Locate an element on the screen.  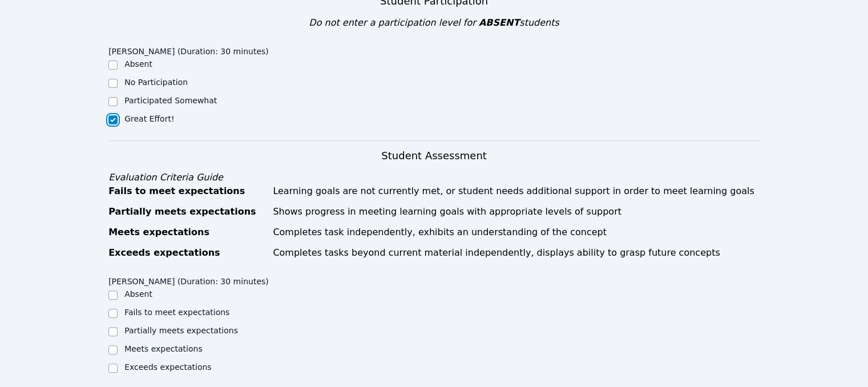
label: Exceeds expectations is located at coordinates (168, 367).